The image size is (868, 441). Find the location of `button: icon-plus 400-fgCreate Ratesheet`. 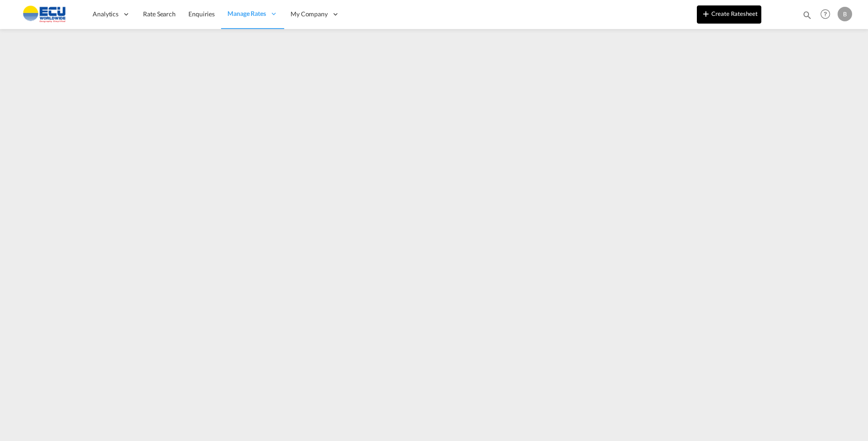

button: icon-plus 400-fgCreate Ratesheet is located at coordinates (729, 15).